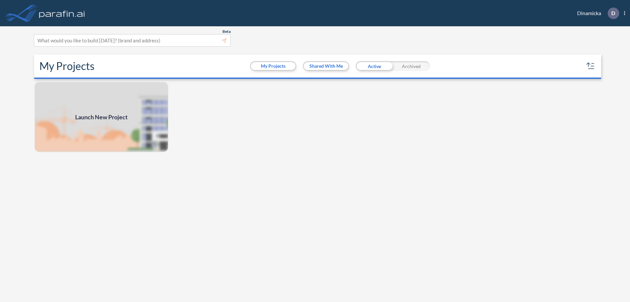 Image resolution: width=630 pixels, height=302 pixels. Describe the element at coordinates (101, 117) in the screenshot. I see `img: add` at that location.